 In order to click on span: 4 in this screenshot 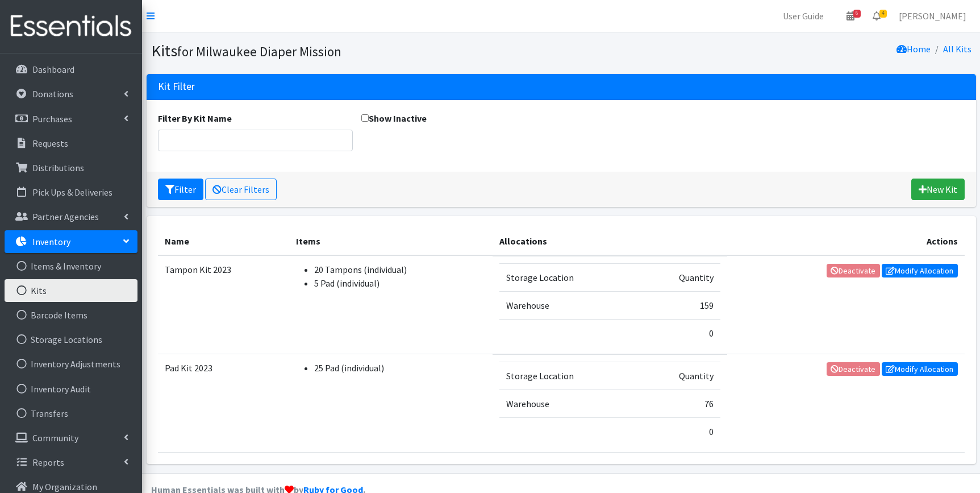, I will do `click(883, 14)`.